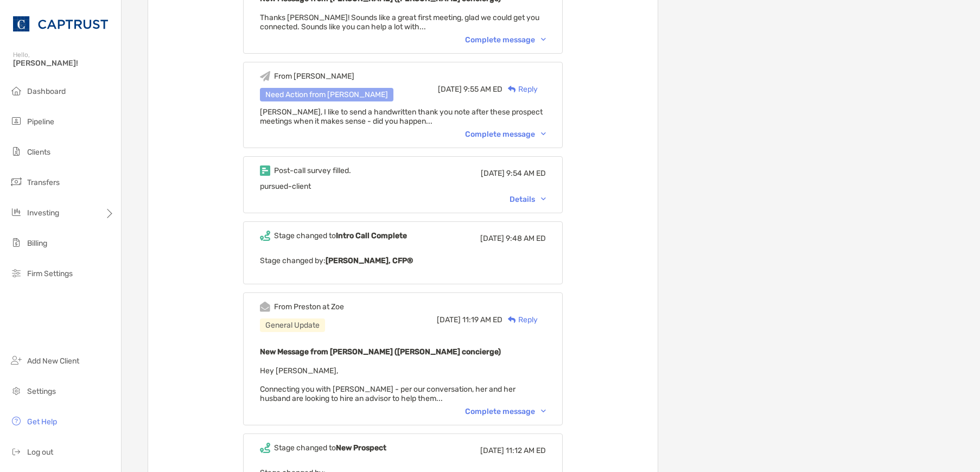  I want to click on span: Pipeline, so click(41, 122).